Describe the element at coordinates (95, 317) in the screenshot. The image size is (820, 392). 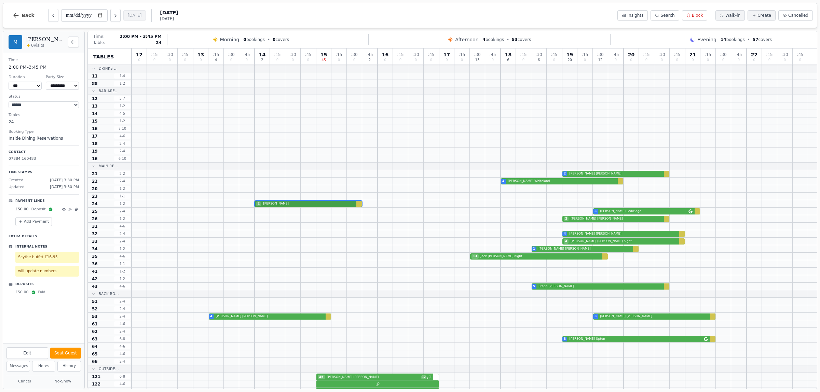
I see `span: 53` at that location.